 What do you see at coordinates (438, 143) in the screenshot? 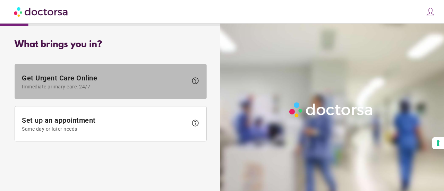
I see `button: Your consent preferences for tracking technologies` at bounding box center [438, 143].